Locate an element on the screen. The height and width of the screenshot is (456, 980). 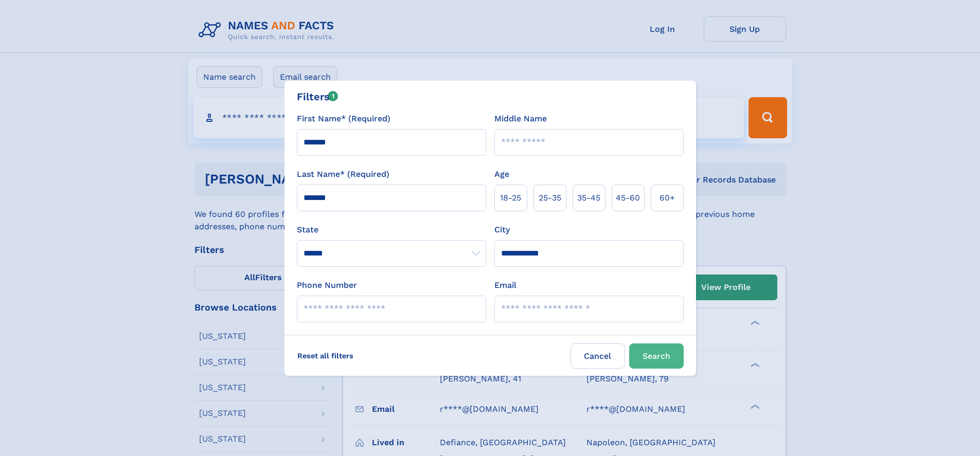
label: Cancel is located at coordinates (598, 356).